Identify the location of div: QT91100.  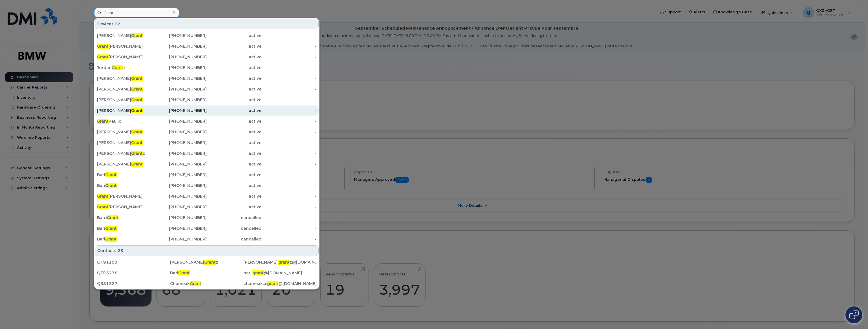
(133, 262).